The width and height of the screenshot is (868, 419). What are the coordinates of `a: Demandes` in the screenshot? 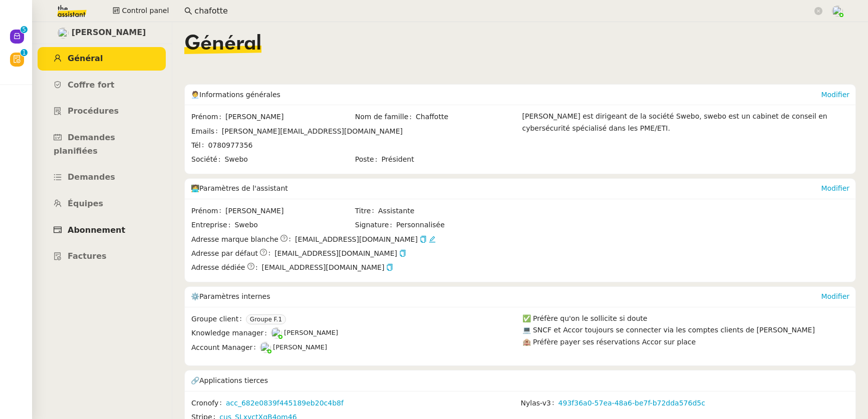 It's located at (102, 177).